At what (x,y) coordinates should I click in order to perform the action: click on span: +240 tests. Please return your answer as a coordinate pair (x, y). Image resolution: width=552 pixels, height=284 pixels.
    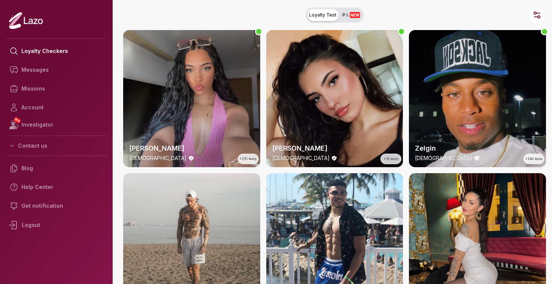
    Looking at the image, I should click on (534, 159).